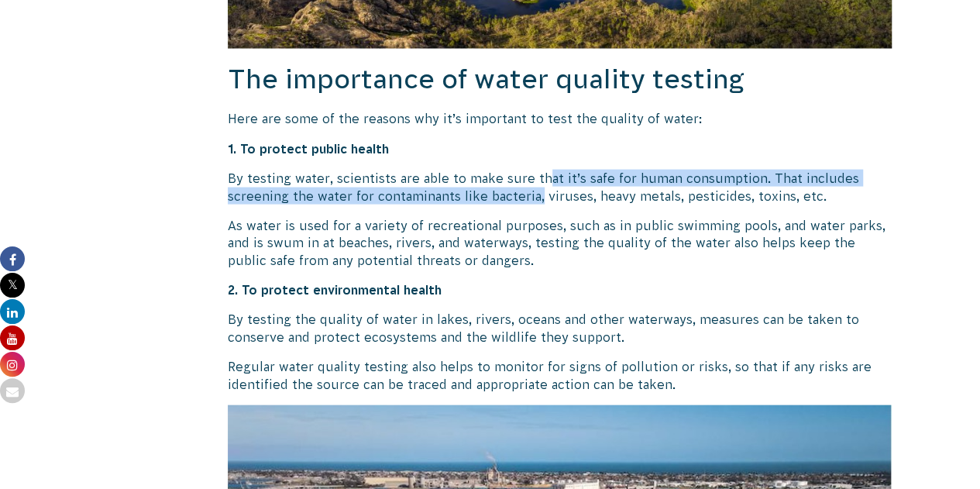 Image resolution: width=980 pixels, height=489 pixels. What do you see at coordinates (560, 243) in the screenshot?
I see `p: As water is used for a variety of recreational purposes, such as in public swimming pools, and wa...` at bounding box center [560, 243].